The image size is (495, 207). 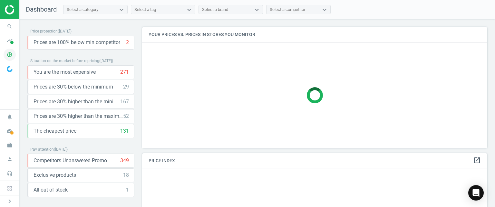 I want to click on div: 2, so click(x=127, y=43).